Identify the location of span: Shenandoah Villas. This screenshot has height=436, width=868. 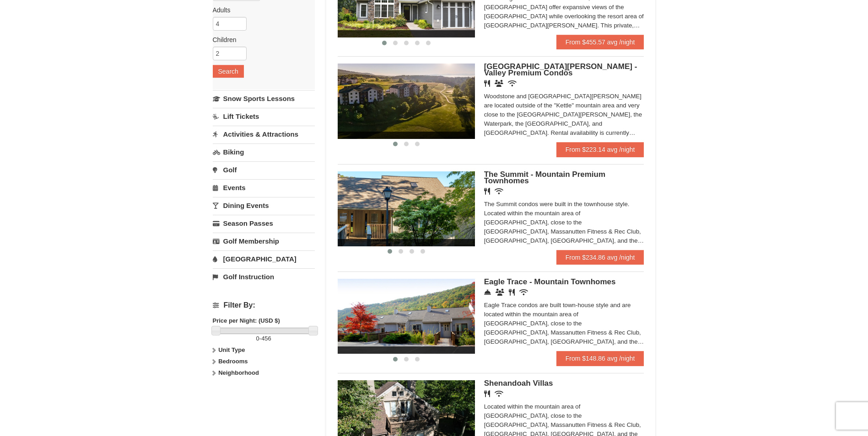
(518, 383).